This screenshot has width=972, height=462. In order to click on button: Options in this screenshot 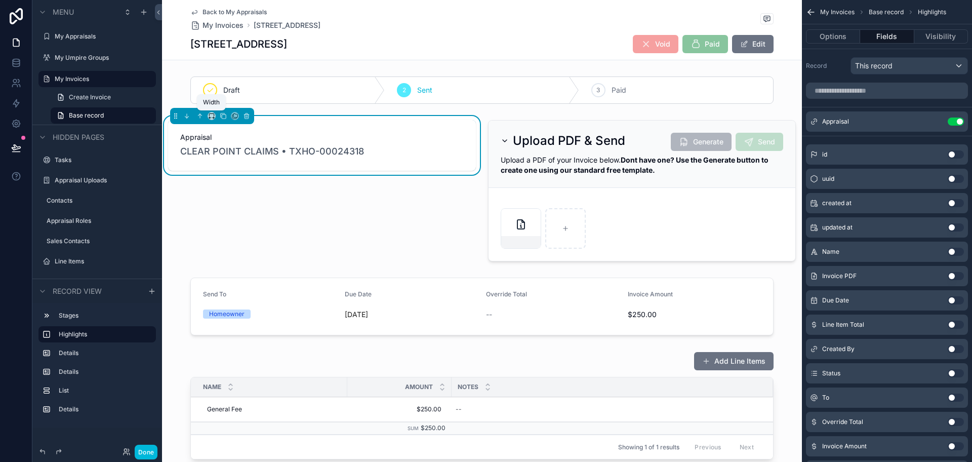, I will do `click(833, 36)`.